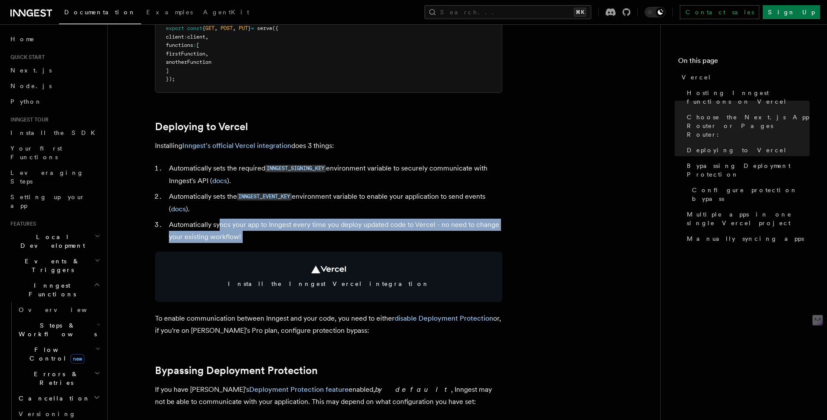  Describe the element at coordinates (334, 203) in the screenshot. I see `li: Automatically sets the environment variable to enable your application to send events ( ).` at that location.